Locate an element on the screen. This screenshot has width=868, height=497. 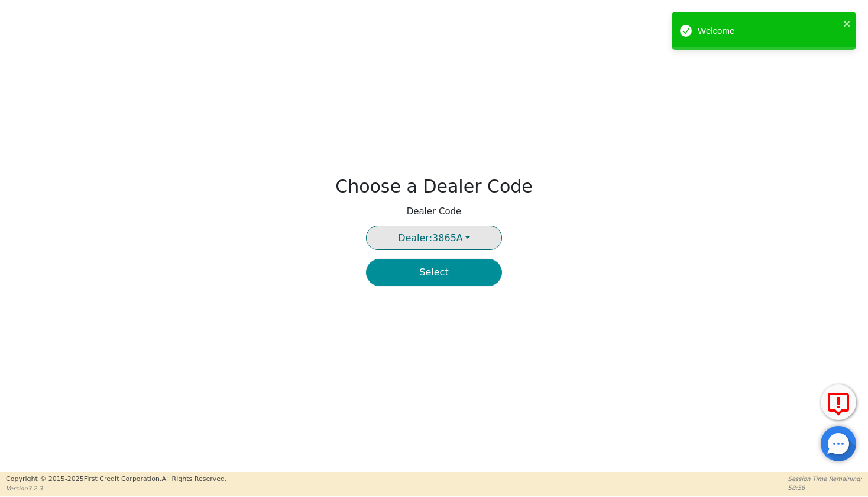
h2: Choose a Dealer Code is located at coordinates (434, 187).